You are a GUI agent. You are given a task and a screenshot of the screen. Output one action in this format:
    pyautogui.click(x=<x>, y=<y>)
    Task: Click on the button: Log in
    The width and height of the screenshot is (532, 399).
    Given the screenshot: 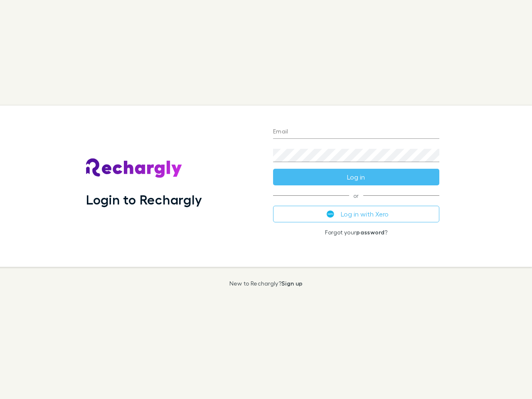 What is the action you would take?
    pyautogui.click(x=356, y=177)
    